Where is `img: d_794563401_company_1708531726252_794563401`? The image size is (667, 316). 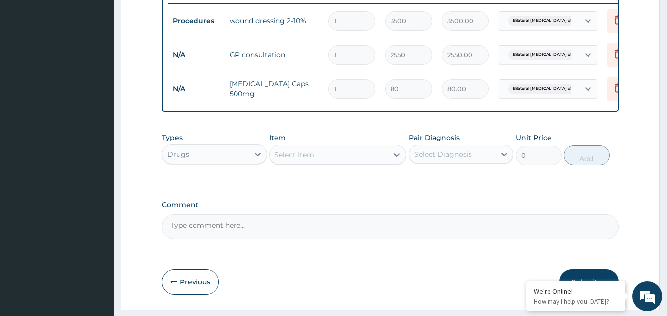
img: d_794563401_company_1708531726252_794563401 is located at coordinates (29, 62).